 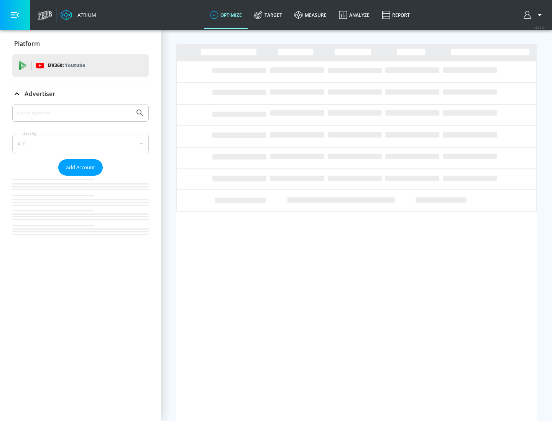 I want to click on input: Search by name, so click(x=73, y=113).